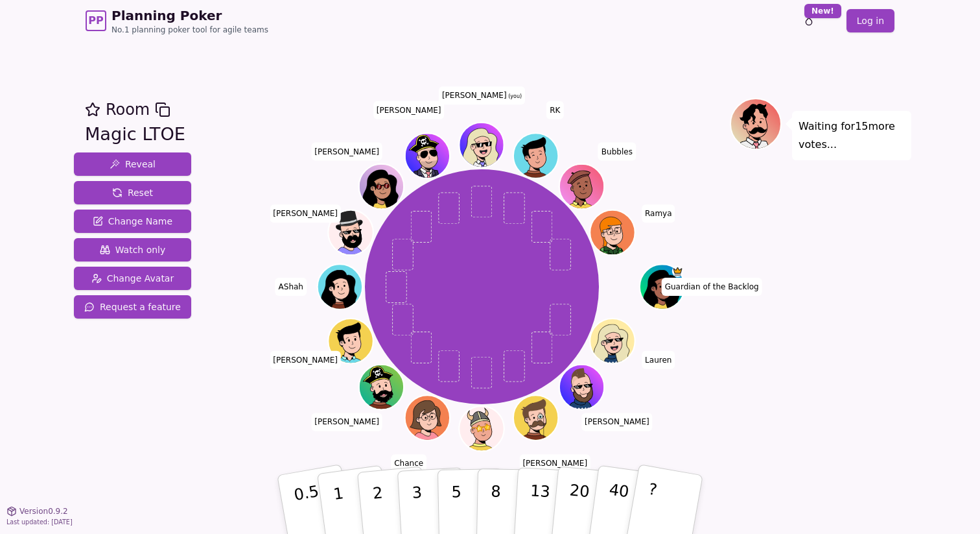  I want to click on button: Change Name, so click(133, 221).